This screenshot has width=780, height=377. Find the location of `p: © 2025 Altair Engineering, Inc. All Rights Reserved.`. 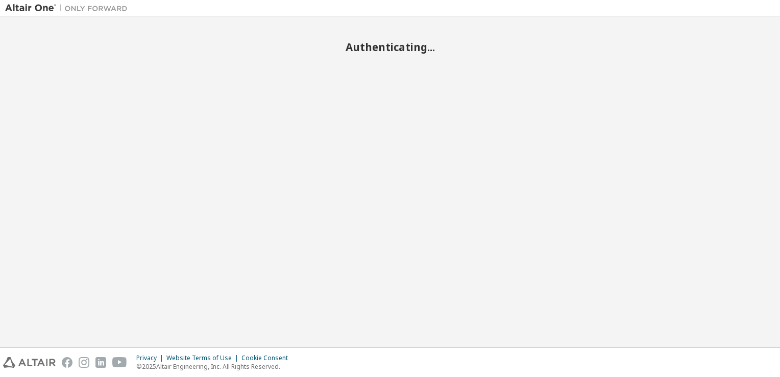

p: © 2025 Altair Engineering, Inc. All Rights Reserved. is located at coordinates (215, 366).